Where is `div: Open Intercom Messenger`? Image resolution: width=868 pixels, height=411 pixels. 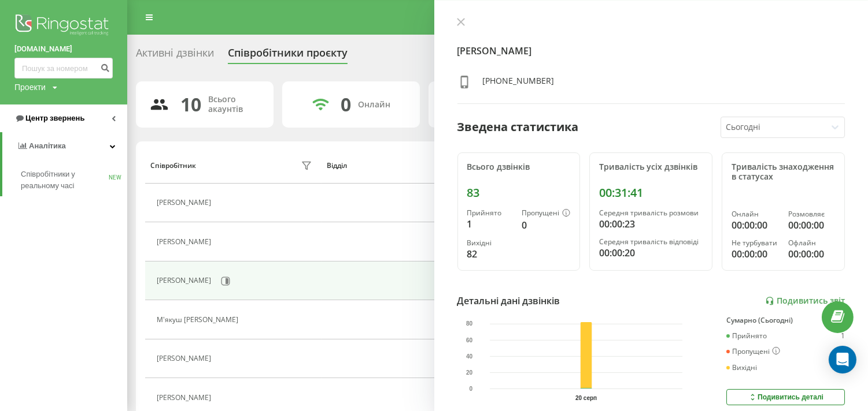 div: Open Intercom Messenger is located at coordinates (842, 360).